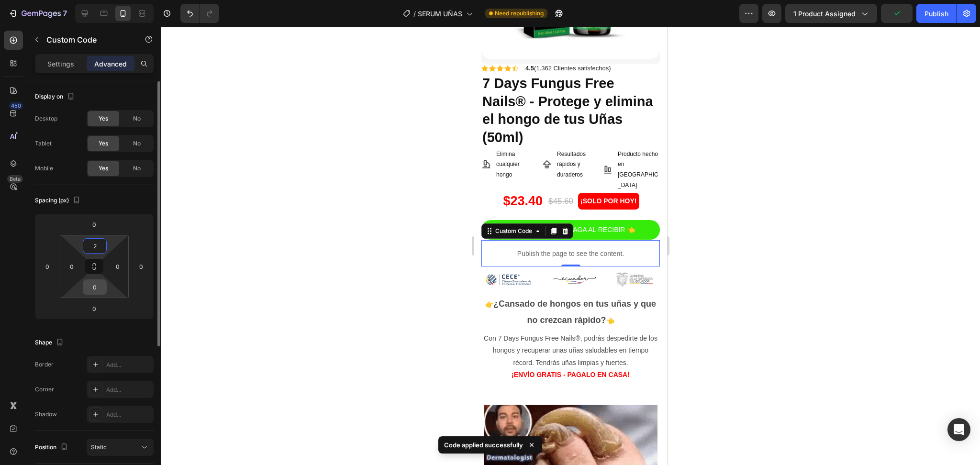 This screenshot has width=980, height=465. I want to click on div: Undo/Redo, so click(200, 13).